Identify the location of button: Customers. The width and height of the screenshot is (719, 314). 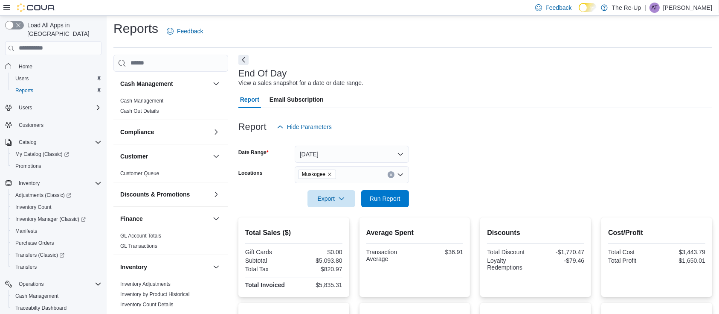
(53, 125).